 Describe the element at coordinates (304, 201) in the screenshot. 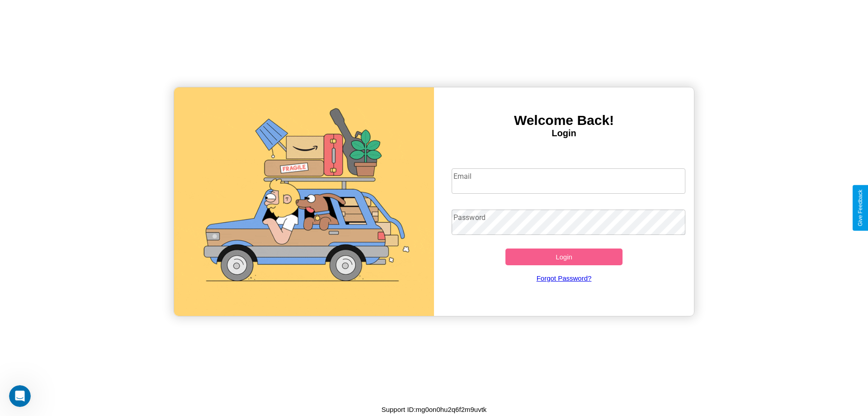

I see `img: gif` at that location.